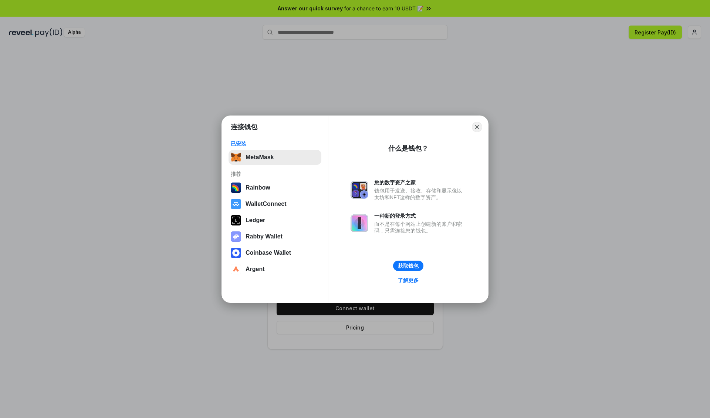 The width and height of the screenshot is (710, 418). What do you see at coordinates (236, 188) in the screenshot?
I see `img: svg+xml,%3Csvg%20width%3D%22120%22%20height%3D%22120%22%20viewBox%3D%220%200%20120%20120%22%20fil...` at bounding box center [236, 188].